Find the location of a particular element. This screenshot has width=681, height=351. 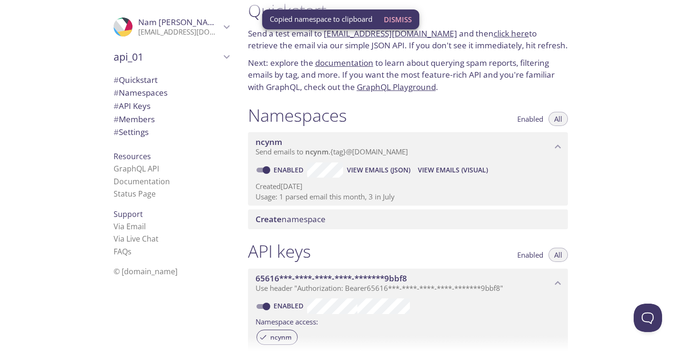

span: Members is located at coordinates (134, 119).